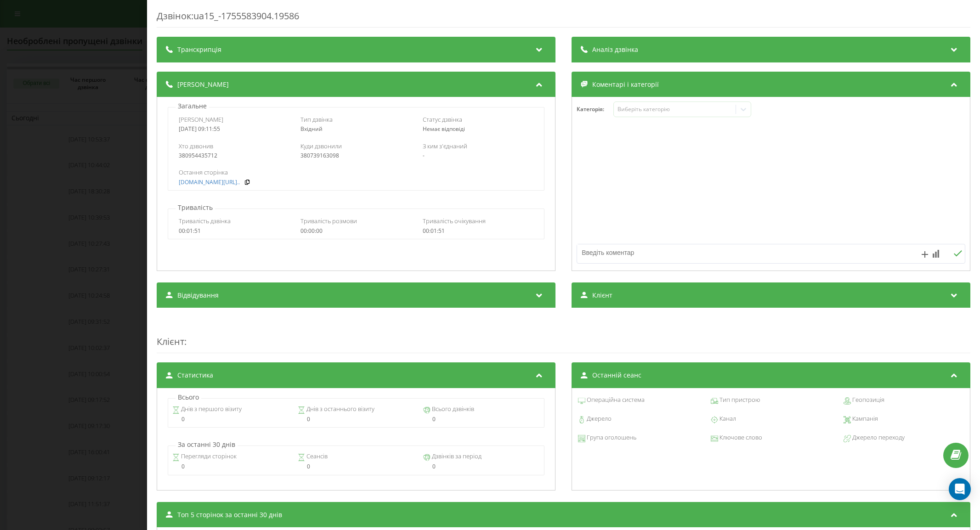 The width and height of the screenshot is (980, 530). What do you see at coordinates (196, 146) in the screenshot?
I see `span: Хто дзвонив` at bounding box center [196, 146].